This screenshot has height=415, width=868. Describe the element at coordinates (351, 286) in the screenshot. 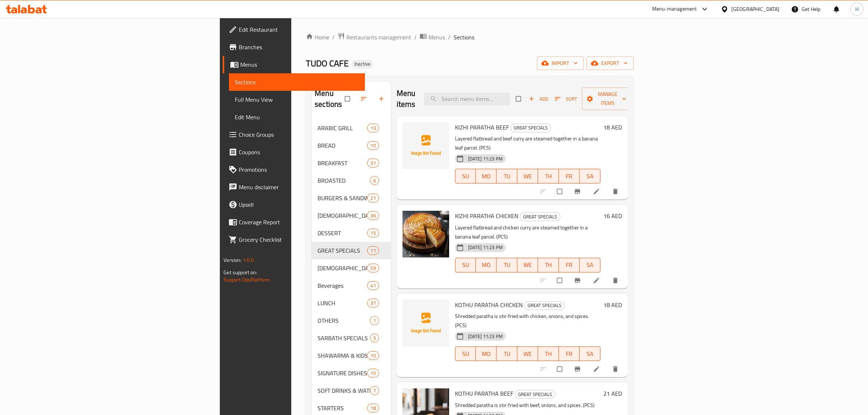

I see `div: Beverages41` at that location.